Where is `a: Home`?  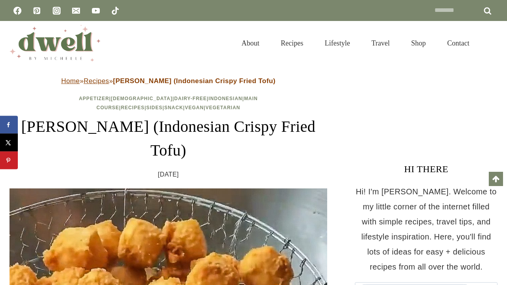
a: Home is located at coordinates (70, 81).